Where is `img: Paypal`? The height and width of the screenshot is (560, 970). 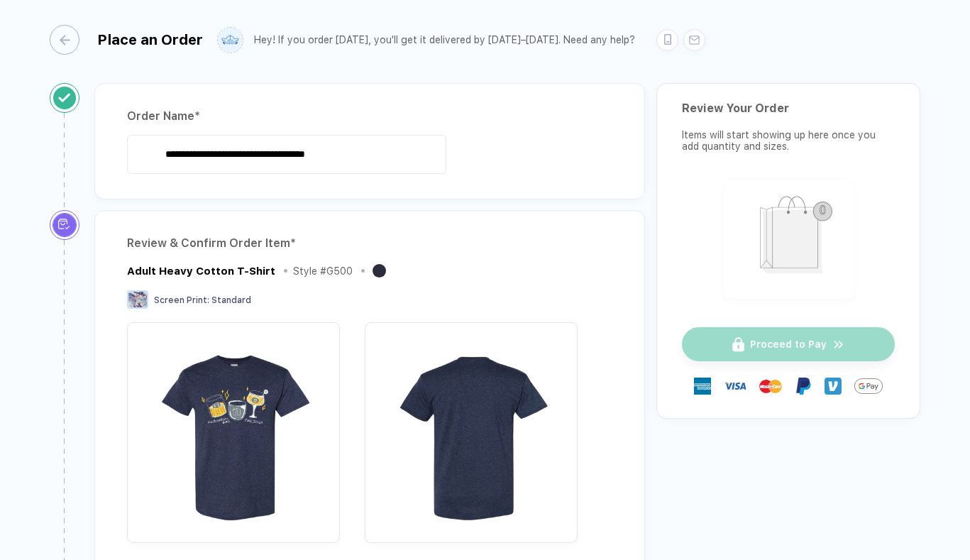 img: Paypal is located at coordinates (803, 386).